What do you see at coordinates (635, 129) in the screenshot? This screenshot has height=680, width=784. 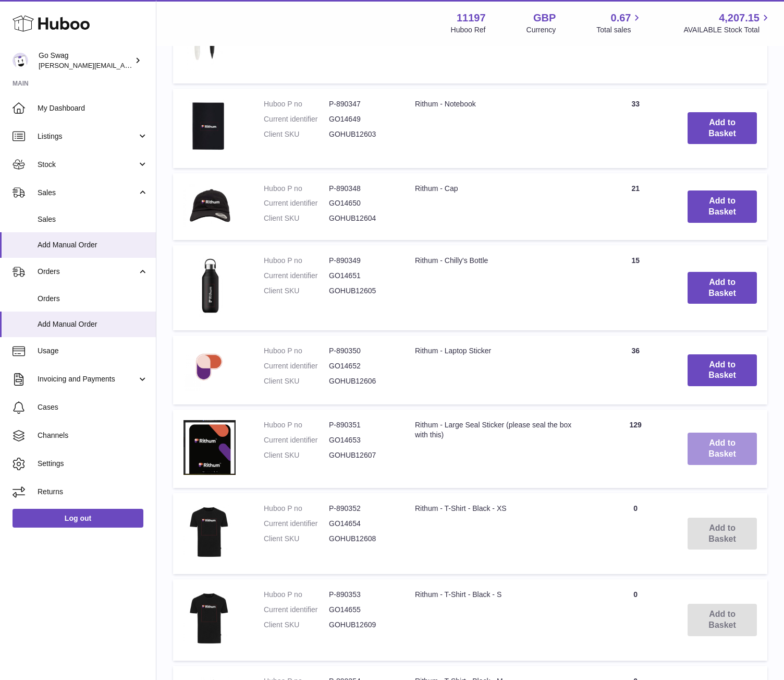 I see `td: 33` at bounding box center [635, 129].